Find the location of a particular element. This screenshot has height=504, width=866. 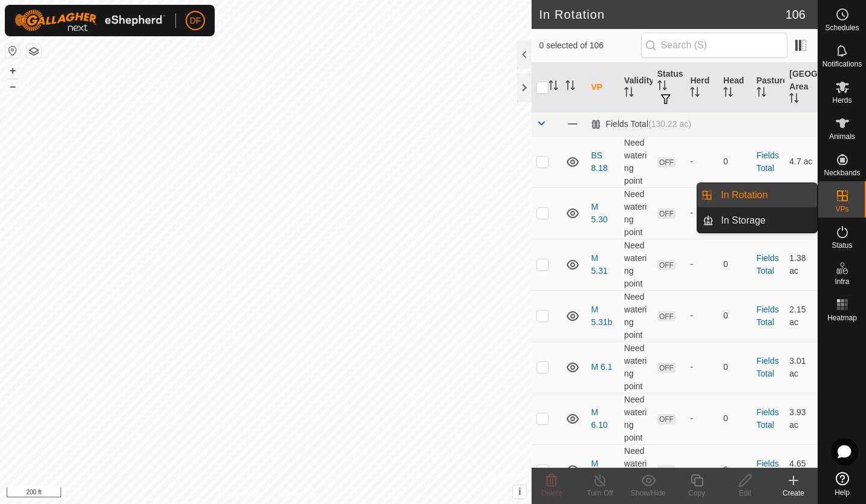

span: Notifications is located at coordinates (842, 64).